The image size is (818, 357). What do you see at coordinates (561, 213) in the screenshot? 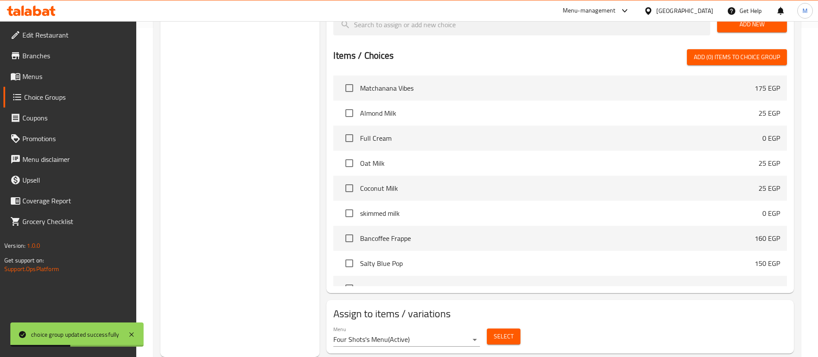
I see `span: skimmed milk` at bounding box center [561, 213].